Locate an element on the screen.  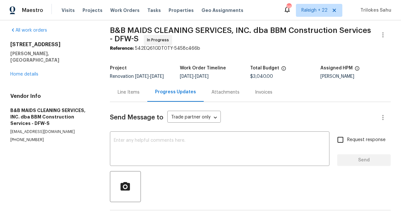
div: Attachments is located at coordinates (226, 92).